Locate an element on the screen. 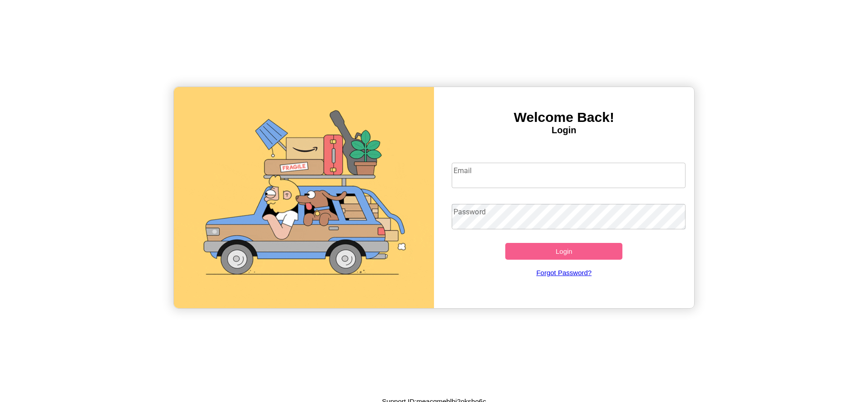 The image size is (868, 402). h3: Welcome Back! is located at coordinates (564, 117).